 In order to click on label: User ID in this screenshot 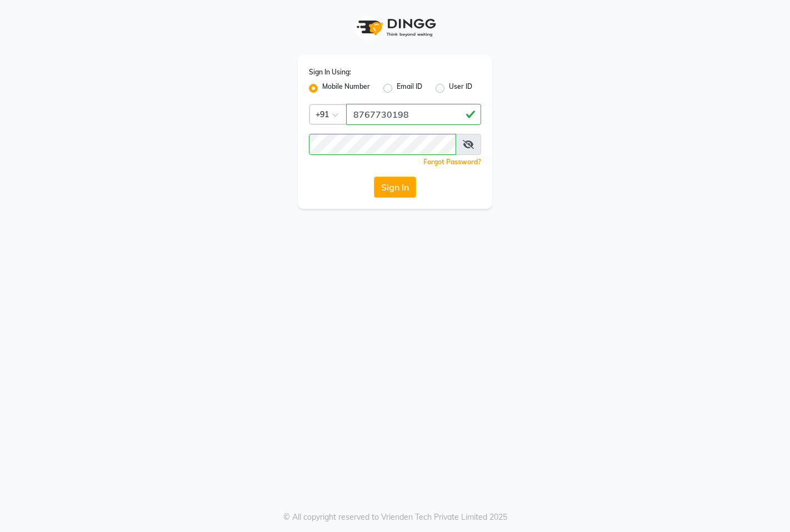, I will do `click(460, 88)`.